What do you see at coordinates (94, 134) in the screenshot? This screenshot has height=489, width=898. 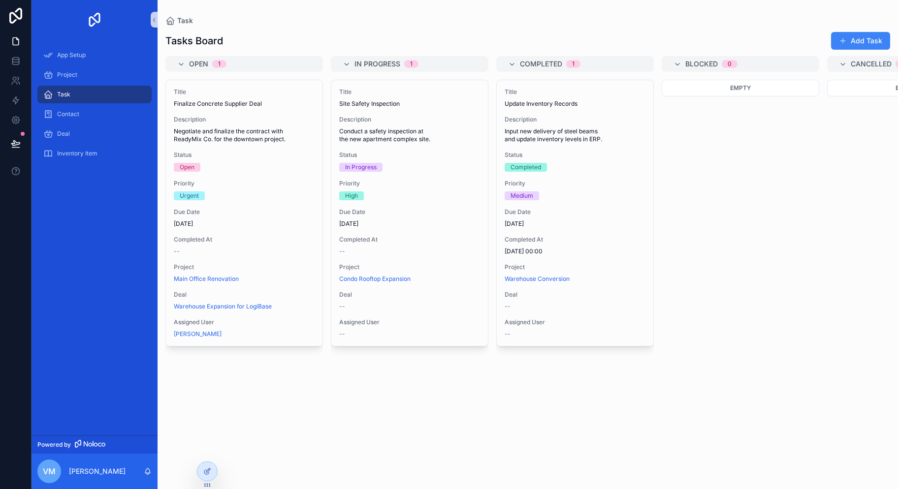 I see `a: Deal` at bounding box center [94, 134].